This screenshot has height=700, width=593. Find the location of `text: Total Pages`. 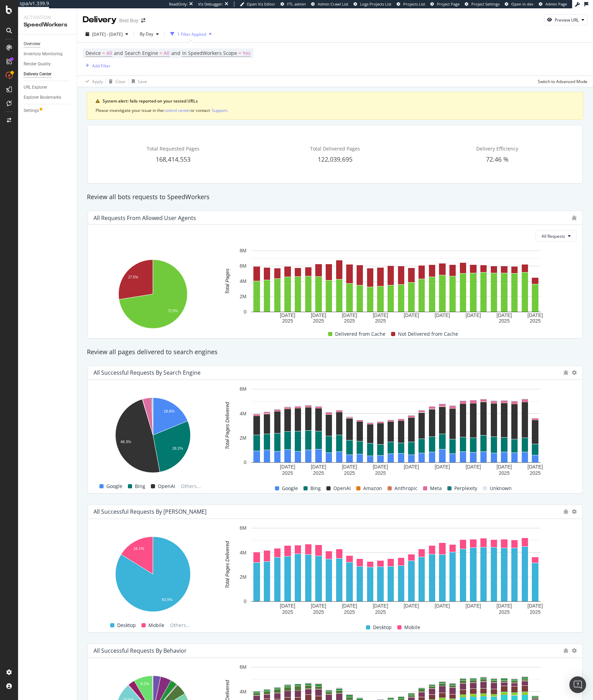

text: Total Pages is located at coordinates (228, 281).